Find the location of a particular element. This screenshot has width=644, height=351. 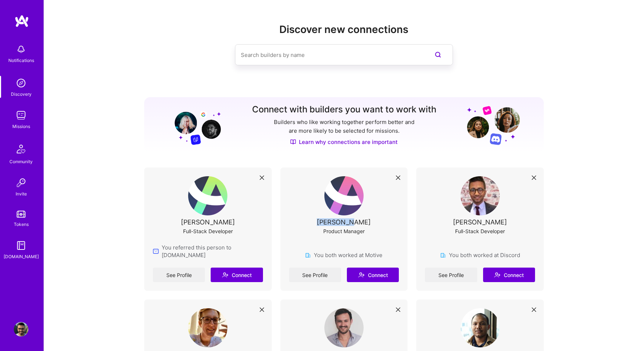

img: Discover is located at coordinates (293, 142).